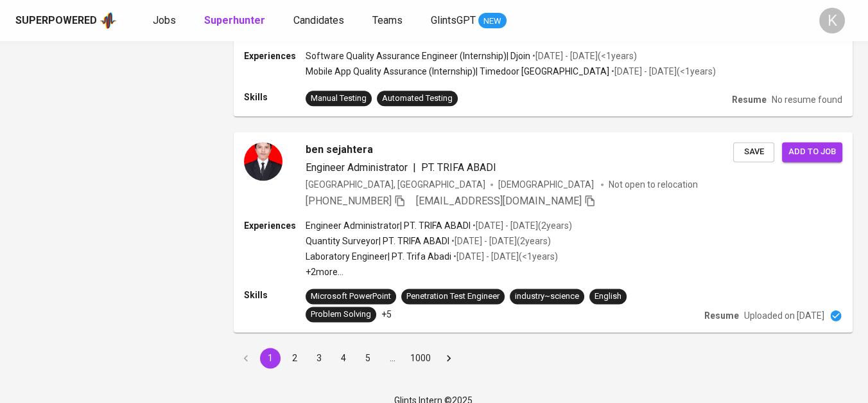 This screenshot has width=868, height=403. What do you see at coordinates (318, 20) in the screenshot?
I see `span: Candidates` at bounding box center [318, 20].